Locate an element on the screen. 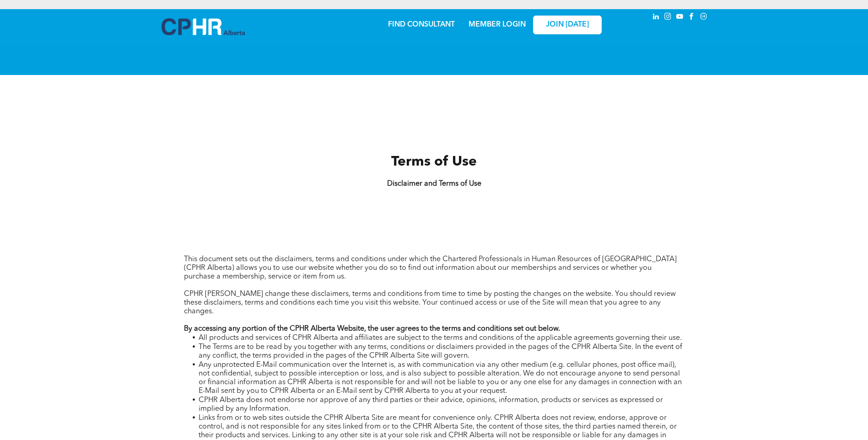  span: All products and services of CPHR Alberta and affiliates are subject to the terms and conditions ... is located at coordinates (440, 338).